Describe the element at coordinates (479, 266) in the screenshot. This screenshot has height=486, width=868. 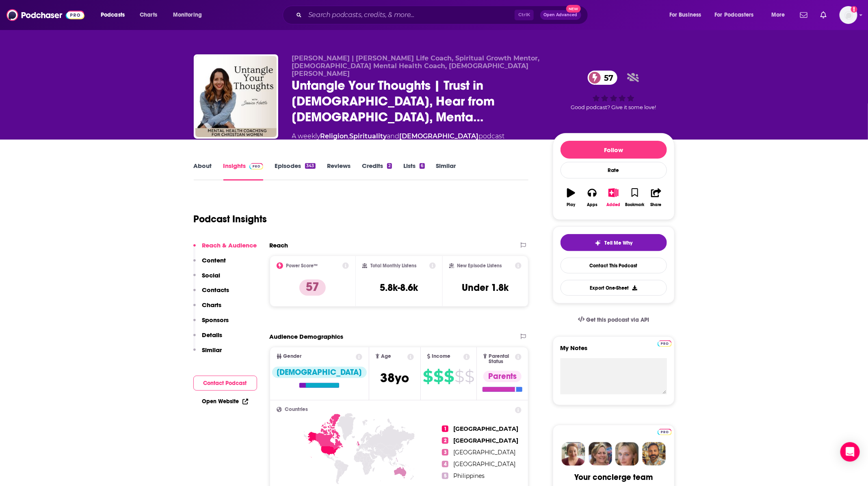
I see `h2: New Episode Listens` at that location.